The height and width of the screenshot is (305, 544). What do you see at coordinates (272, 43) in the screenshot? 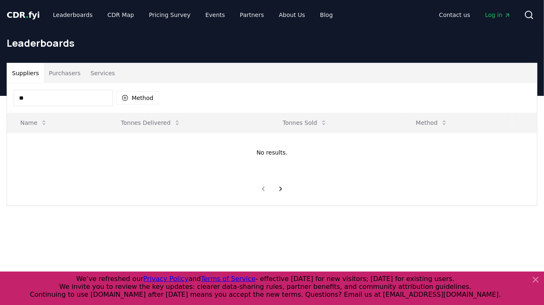
I see `h1: Leaderboards` at bounding box center [272, 43].